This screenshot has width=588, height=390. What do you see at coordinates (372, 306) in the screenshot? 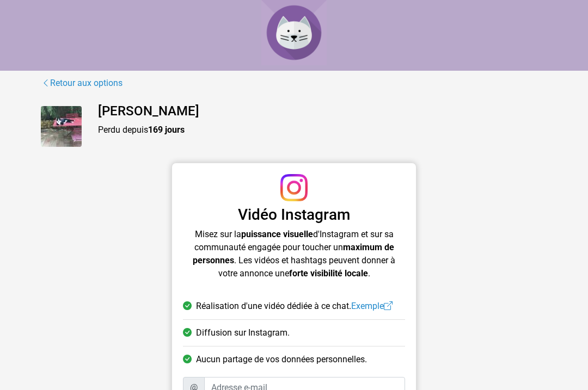
I see `a: Exemple` at bounding box center [372, 306].